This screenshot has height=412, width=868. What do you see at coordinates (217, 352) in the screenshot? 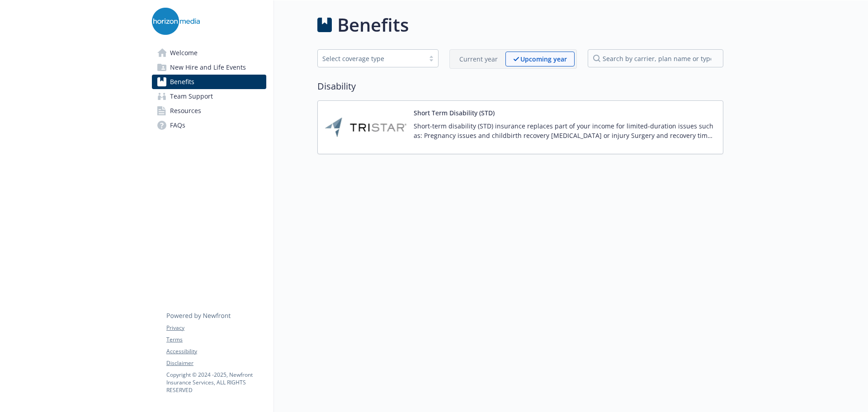
I see `a: Accessibility` at bounding box center [217, 352].